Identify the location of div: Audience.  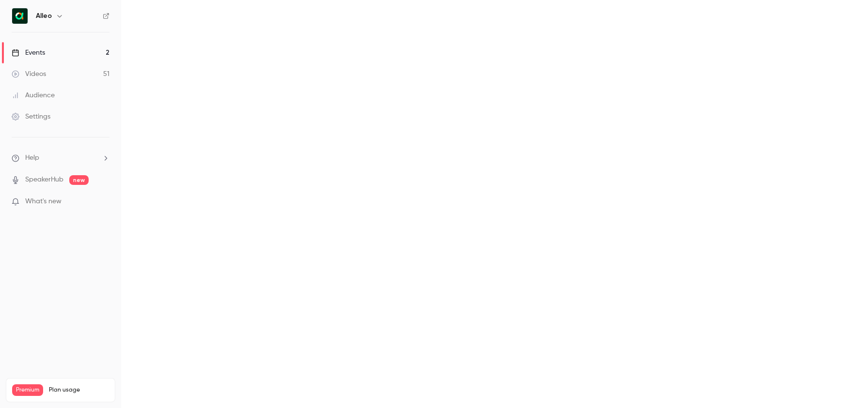
(33, 95).